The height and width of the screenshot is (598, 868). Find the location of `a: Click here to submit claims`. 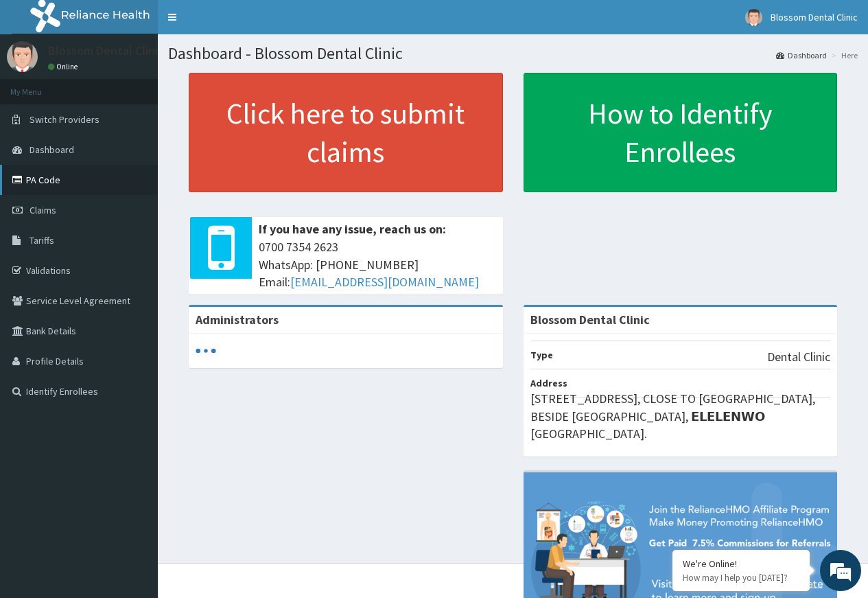

a: Click here to submit claims is located at coordinates (346, 132).